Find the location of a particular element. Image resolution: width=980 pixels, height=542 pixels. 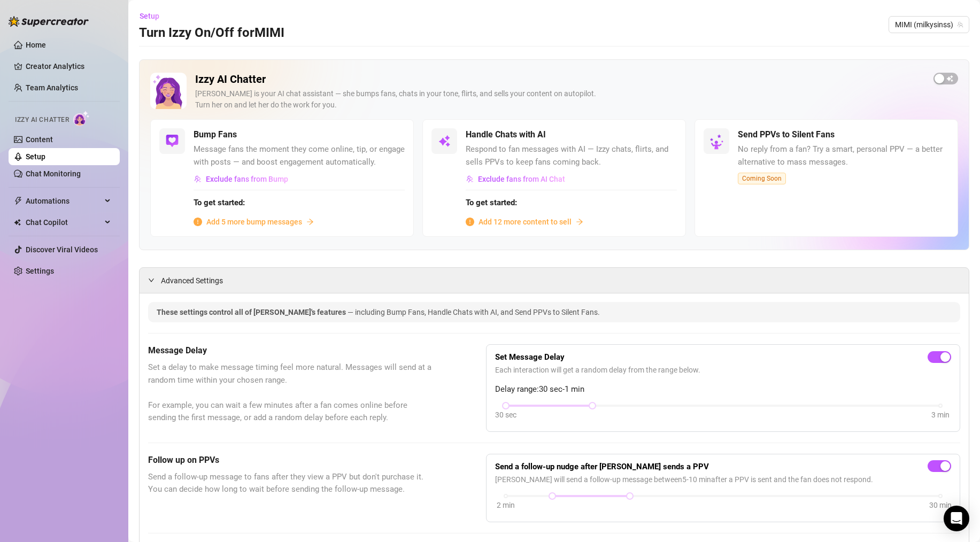

div: 30 min is located at coordinates (941, 505).